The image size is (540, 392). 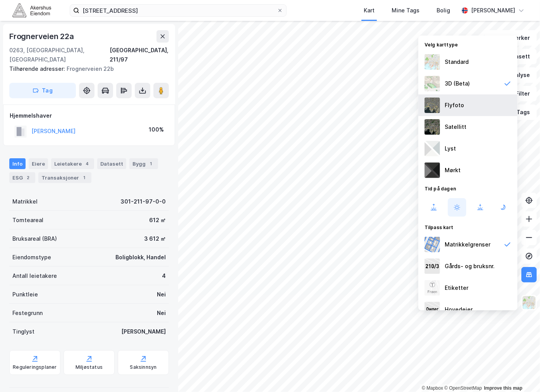 I want to click on div: Saksinnsyn, so click(x=143, y=367).